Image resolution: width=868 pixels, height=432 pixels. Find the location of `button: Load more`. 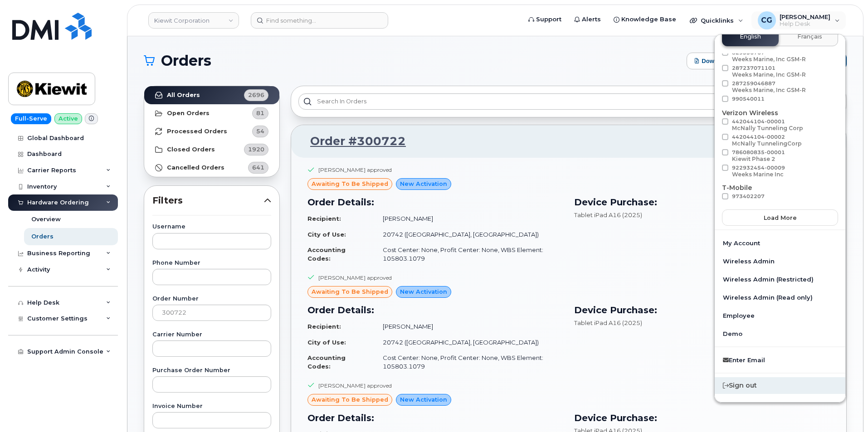

button: Load more is located at coordinates (780, 218).